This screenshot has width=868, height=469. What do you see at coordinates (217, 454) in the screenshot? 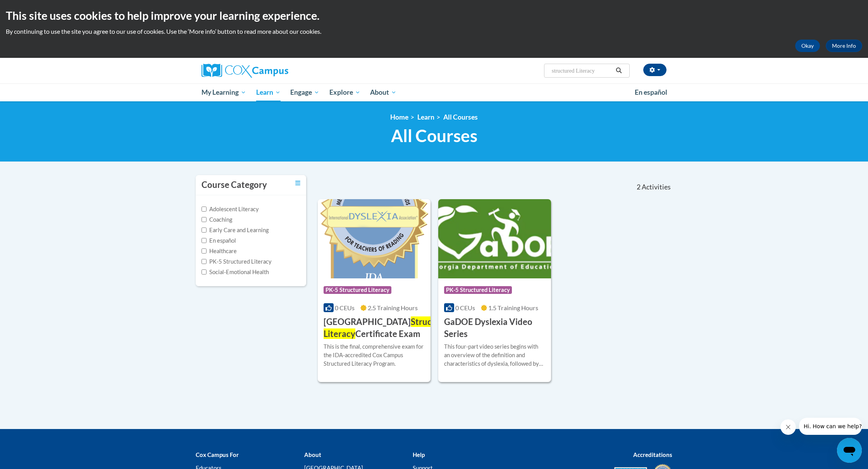
I see `b: Cox Campus For` at bounding box center [217, 454].